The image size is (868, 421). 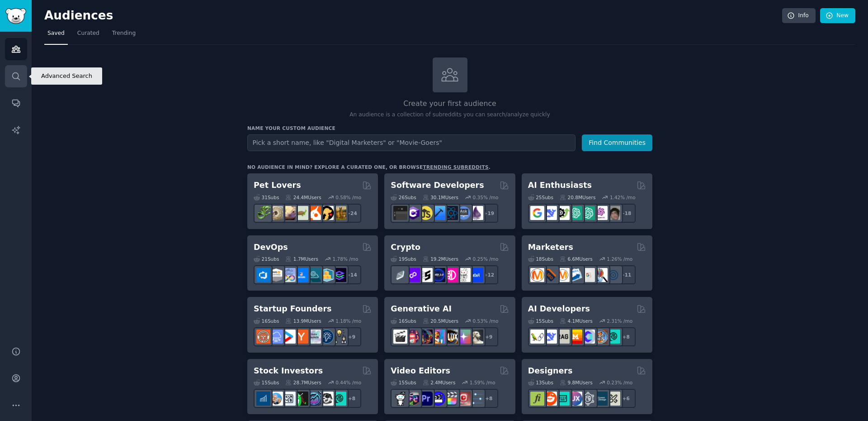 I want to click on a: Curated, so click(x=88, y=35).